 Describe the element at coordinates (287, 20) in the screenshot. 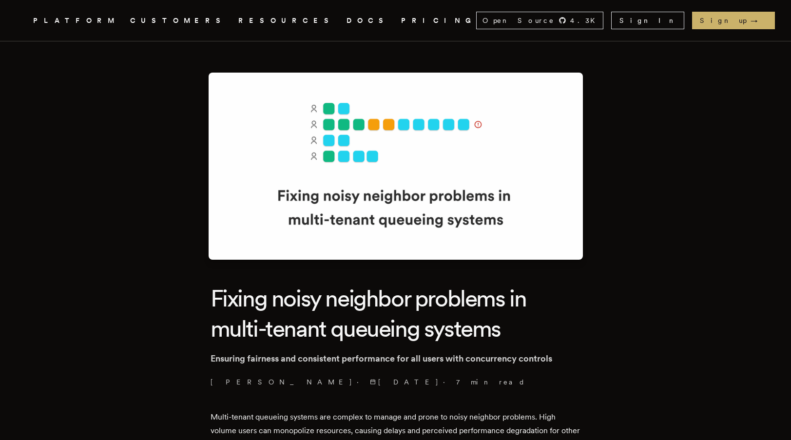

I see `span: RESOURCES` at that location.